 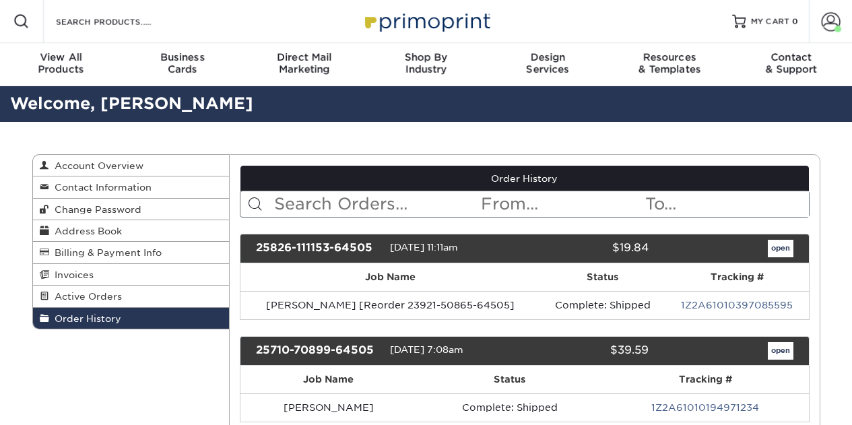 What do you see at coordinates (96, 166) in the screenshot?
I see `span: Account Overview` at bounding box center [96, 166].